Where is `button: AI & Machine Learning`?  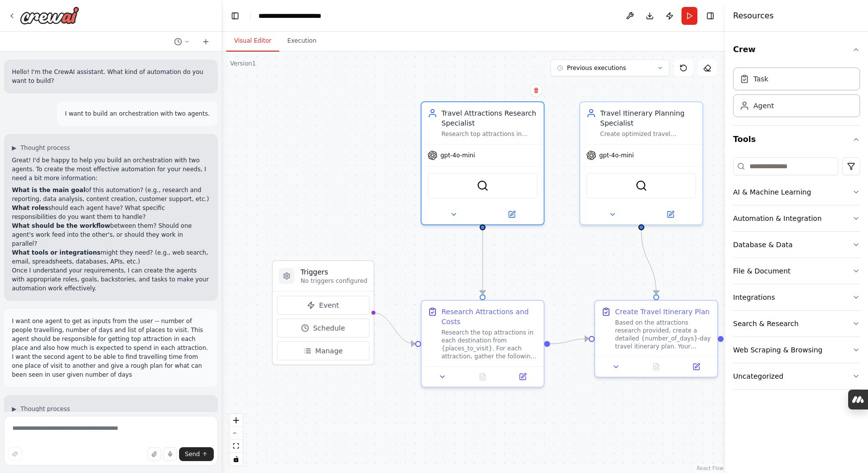 button: AI & Machine Learning is located at coordinates (796, 192).